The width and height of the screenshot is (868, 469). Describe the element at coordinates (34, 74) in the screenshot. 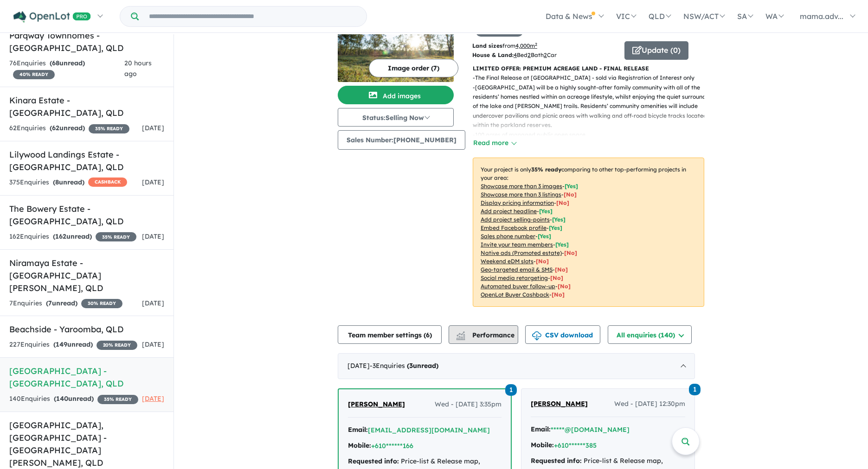

I see `span: 40 % READY` at that location.